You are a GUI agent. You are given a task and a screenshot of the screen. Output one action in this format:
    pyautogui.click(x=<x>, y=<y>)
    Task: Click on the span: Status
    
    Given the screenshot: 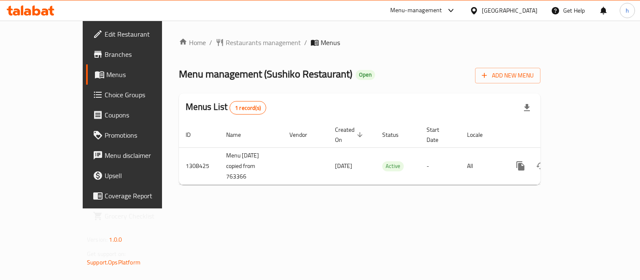 What is the action you would take?
    pyautogui.click(x=395, y=135)
    